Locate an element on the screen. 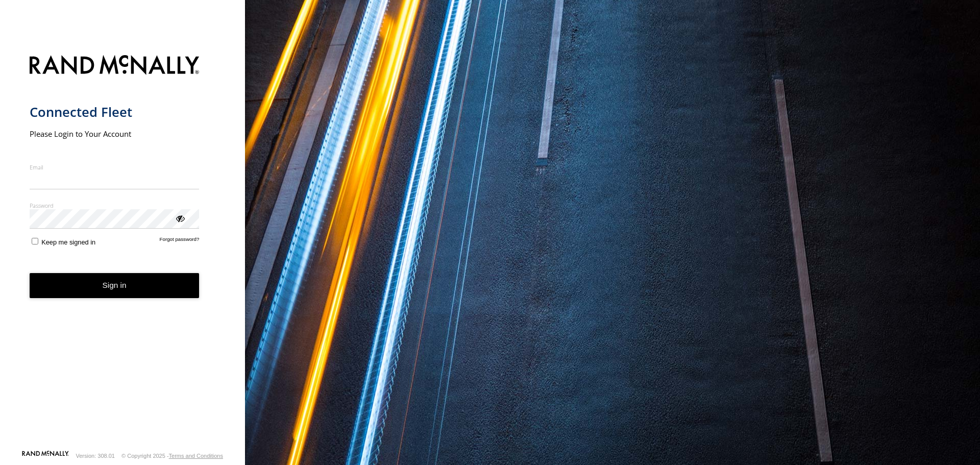 This screenshot has width=980, height=465. h1: Connected Fleet is located at coordinates (114, 111).